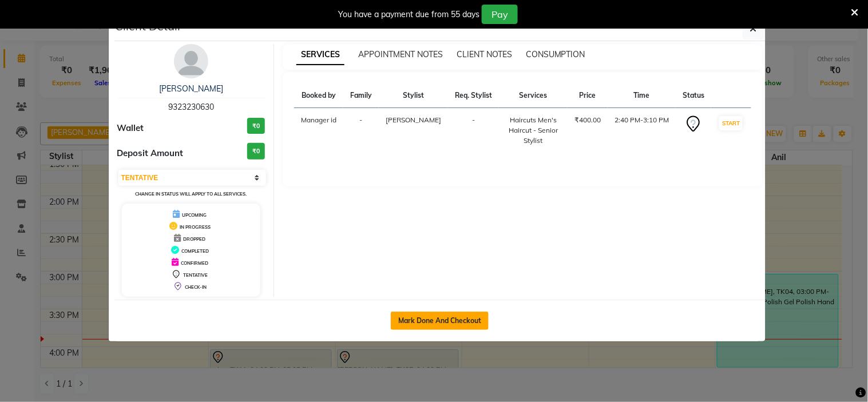  Describe the element at coordinates (195, 275) in the screenshot. I see `span: TENTATIVE` at that location.